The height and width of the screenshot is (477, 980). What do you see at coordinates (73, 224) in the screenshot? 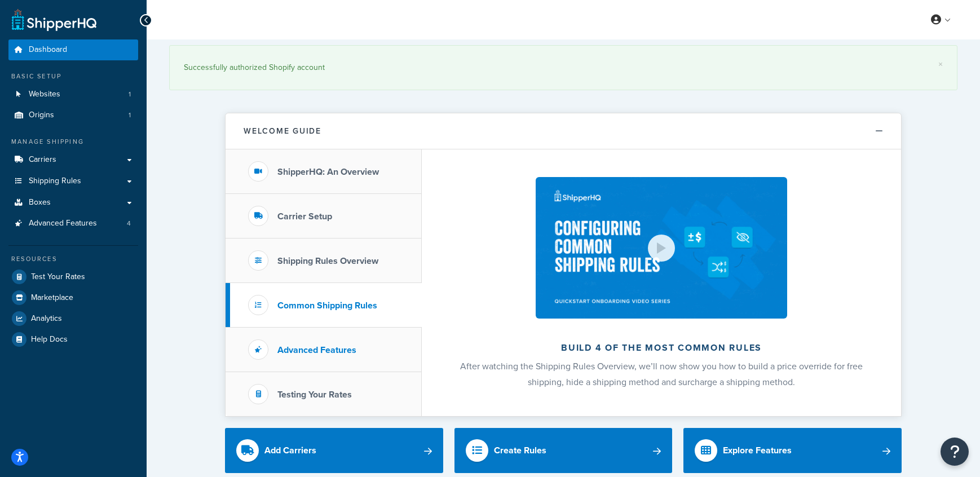
I see `li: Advanced Features` at bounding box center [73, 224].